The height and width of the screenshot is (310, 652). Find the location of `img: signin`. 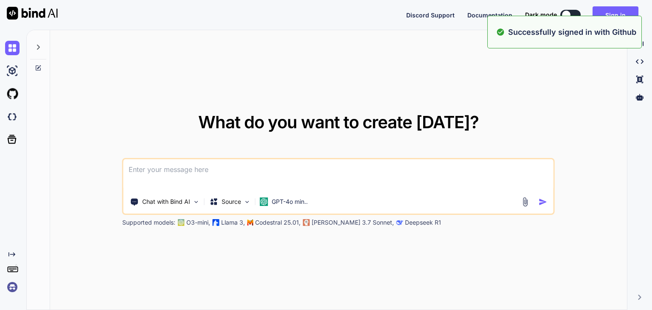

img: signin is located at coordinates (12, 287).